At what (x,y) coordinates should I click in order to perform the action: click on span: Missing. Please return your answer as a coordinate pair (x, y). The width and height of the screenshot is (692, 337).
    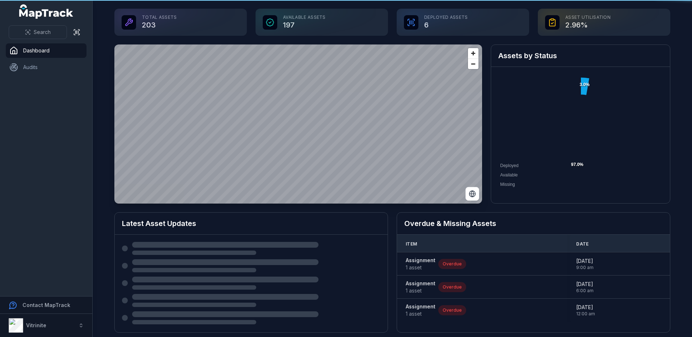
    Looking at the image, I should click on (507, 184).